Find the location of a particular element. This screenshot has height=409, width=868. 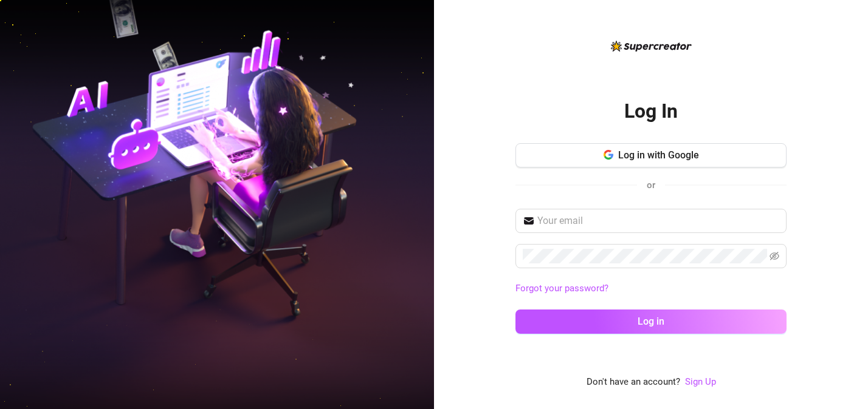

button: Log in with Google is located at coordinates (651, 155).